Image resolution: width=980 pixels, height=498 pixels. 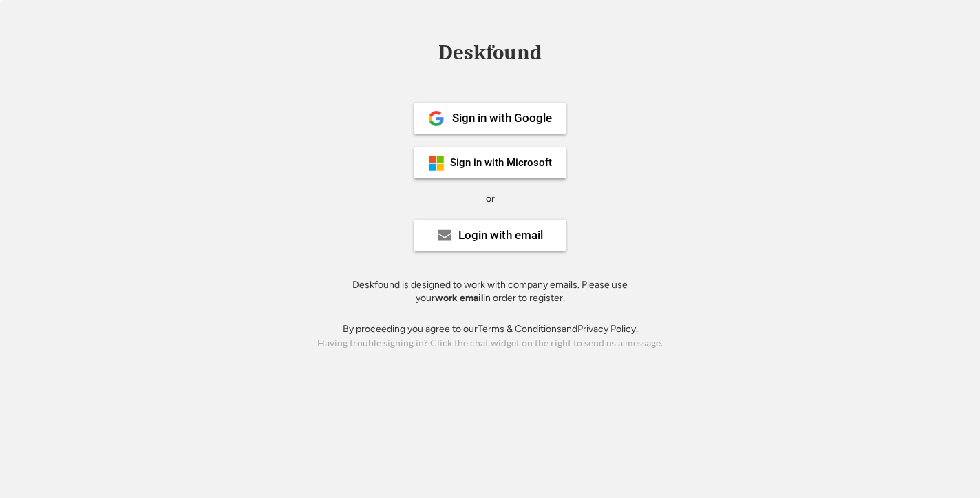 What do you see at coordinates (502, 118) in the screenshot?
I see `div: Sign in with Google` at bounding box center [502, 118].